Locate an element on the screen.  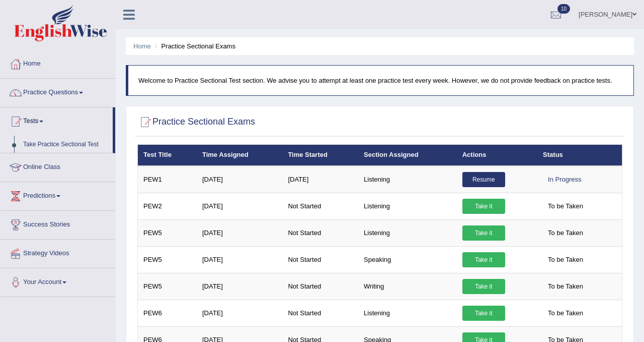
a: Online Class is located at coordinates (58, 166).